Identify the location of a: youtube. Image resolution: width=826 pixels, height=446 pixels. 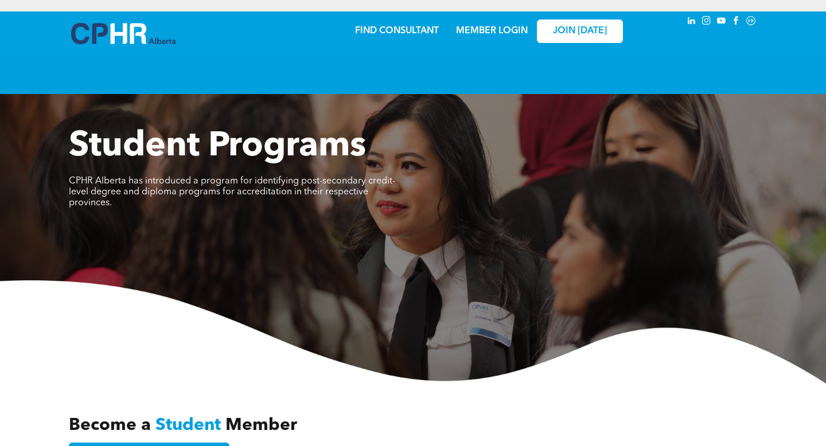
(721, 22).